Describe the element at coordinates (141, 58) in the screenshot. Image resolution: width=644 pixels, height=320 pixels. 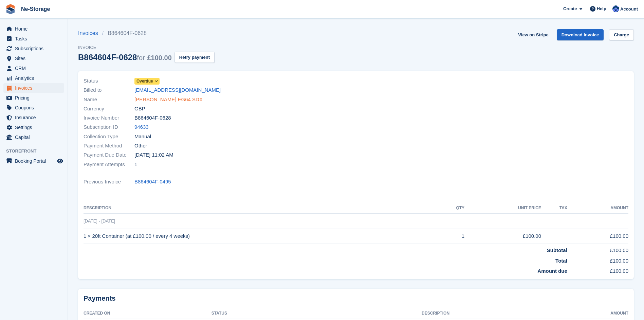
I see `span: for` at that location.